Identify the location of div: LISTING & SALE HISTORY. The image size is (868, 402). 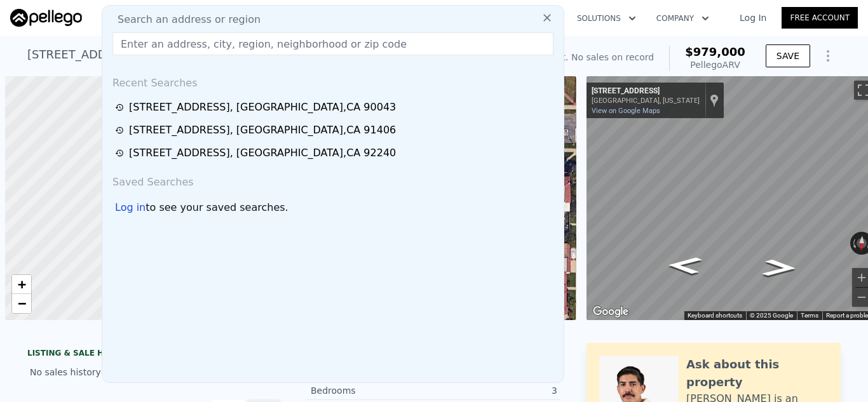
(155, 354).